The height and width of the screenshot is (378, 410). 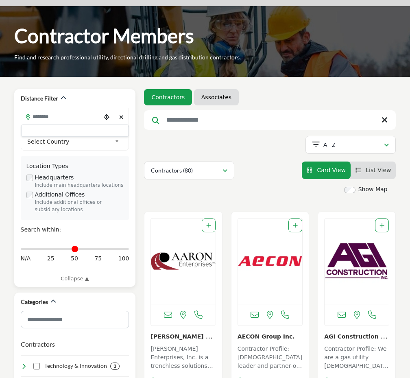 I want to click on div: 3 Results For Technology & Innovation, so click(x=115, y=366).